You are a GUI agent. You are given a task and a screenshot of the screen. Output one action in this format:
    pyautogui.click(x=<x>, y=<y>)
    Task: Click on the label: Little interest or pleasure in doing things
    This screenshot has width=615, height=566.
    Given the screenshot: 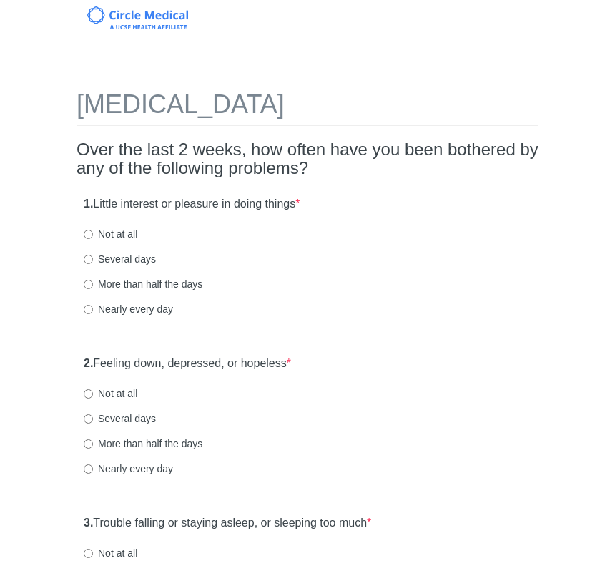 What is the action you would take?
    pyautogui.click(x=192, y=204)
    